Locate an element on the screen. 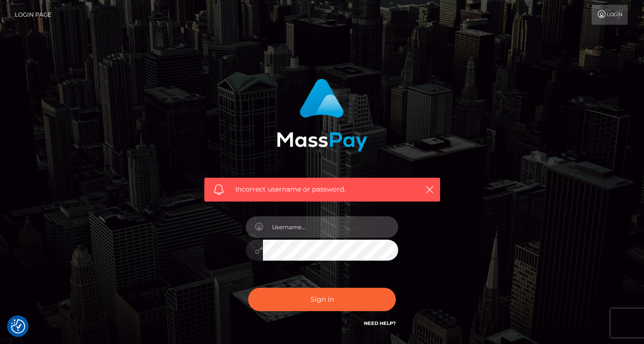 This screenshot has height=344, width=644. input: Username... is located at coordinates (331, 227).